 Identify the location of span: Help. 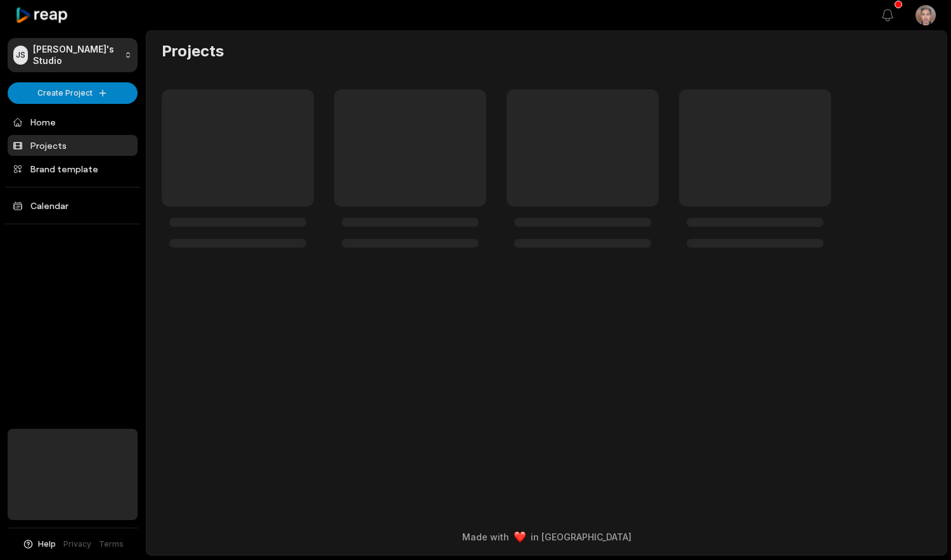
(47, 545).